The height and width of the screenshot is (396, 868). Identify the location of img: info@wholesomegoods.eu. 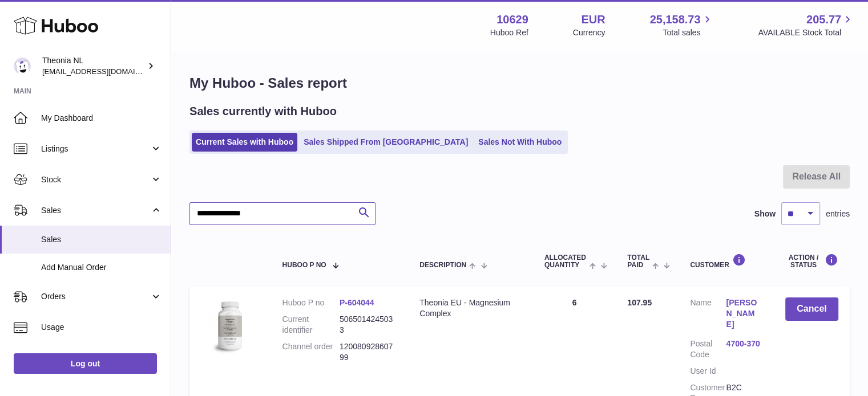
(23, 66).